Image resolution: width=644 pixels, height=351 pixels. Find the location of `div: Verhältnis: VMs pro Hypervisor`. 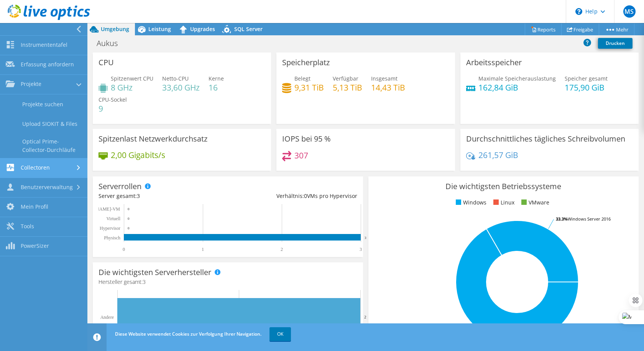

div: Verhältnis: VMs pro Hypervisor is located at coordinates (293, 196).